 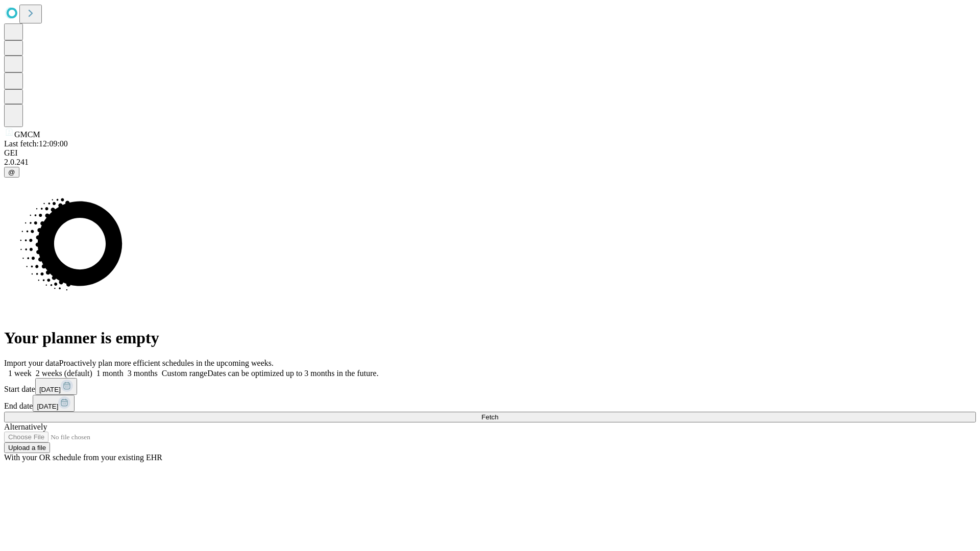 I want to click on button: Fetch, so click(x=490, y=417).